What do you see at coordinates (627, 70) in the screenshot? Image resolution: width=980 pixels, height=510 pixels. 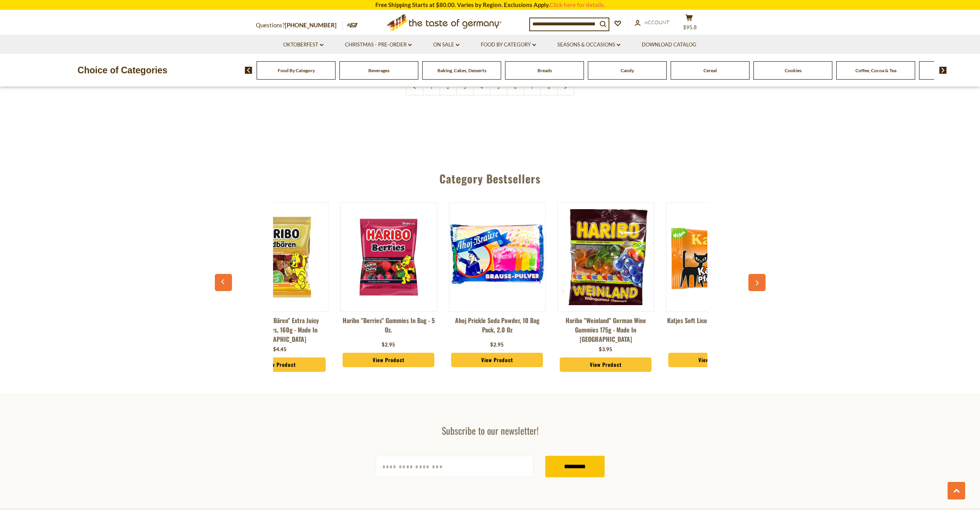 I see `span: Candy` at bounding box center [627, 70].